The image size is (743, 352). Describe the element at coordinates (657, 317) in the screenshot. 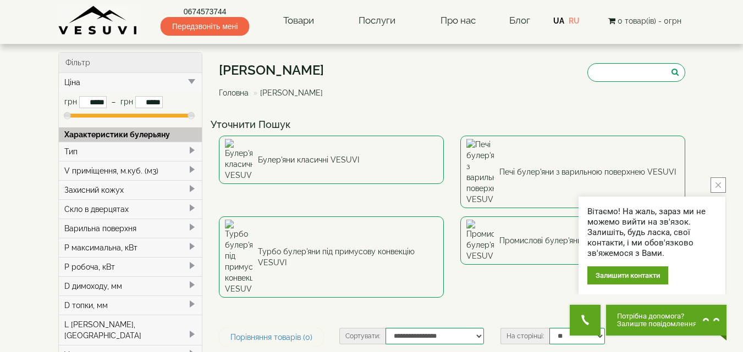

I see `span: Потрібна допомога?` at that location.